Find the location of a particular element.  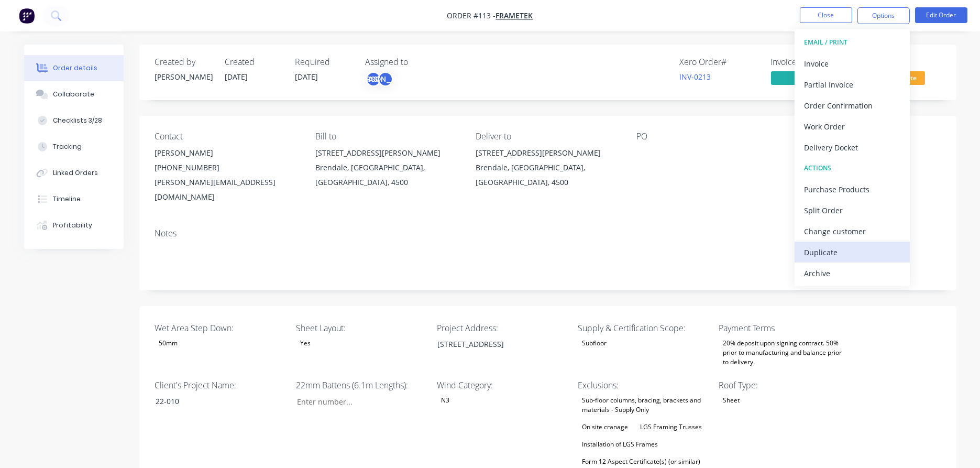

button: Collaborate is located at coordinates (73, 95).